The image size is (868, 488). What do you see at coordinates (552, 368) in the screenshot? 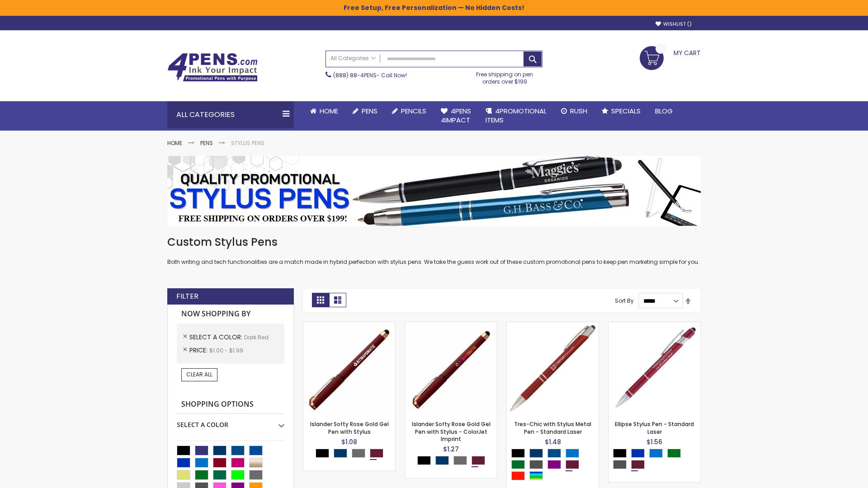
I see `img: Tres-Chic with Stylus Metal Pen - Standard Laser-Dark Red` at bounding box center [552, 368].